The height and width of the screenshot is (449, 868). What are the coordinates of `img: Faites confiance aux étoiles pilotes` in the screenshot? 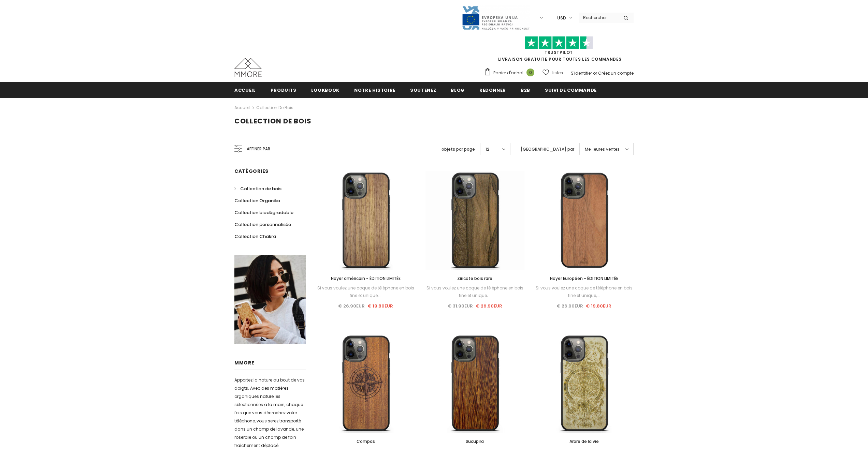 It's located at (559, 43).